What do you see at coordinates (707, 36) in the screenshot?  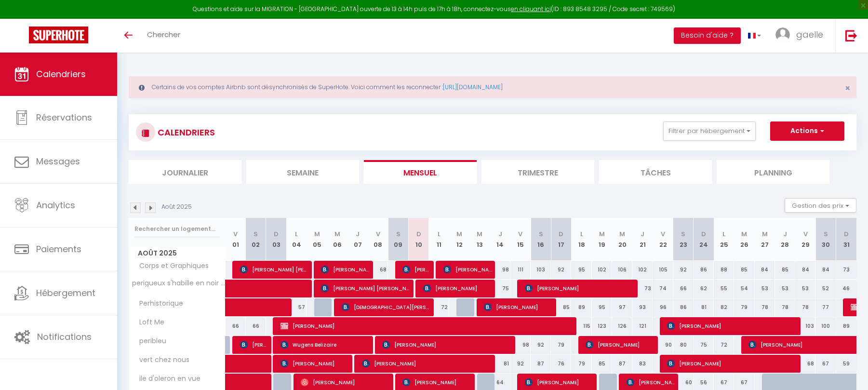 I see `button: Besoin d'aide ?` at bounding box center [707, 36].